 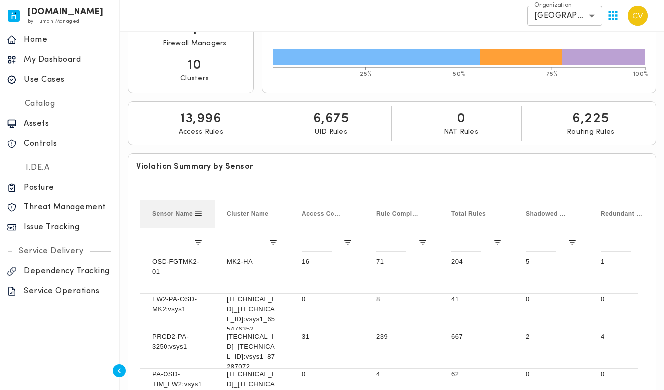 I want to click on p: Firewall Managers, so click(x=194, y=44).